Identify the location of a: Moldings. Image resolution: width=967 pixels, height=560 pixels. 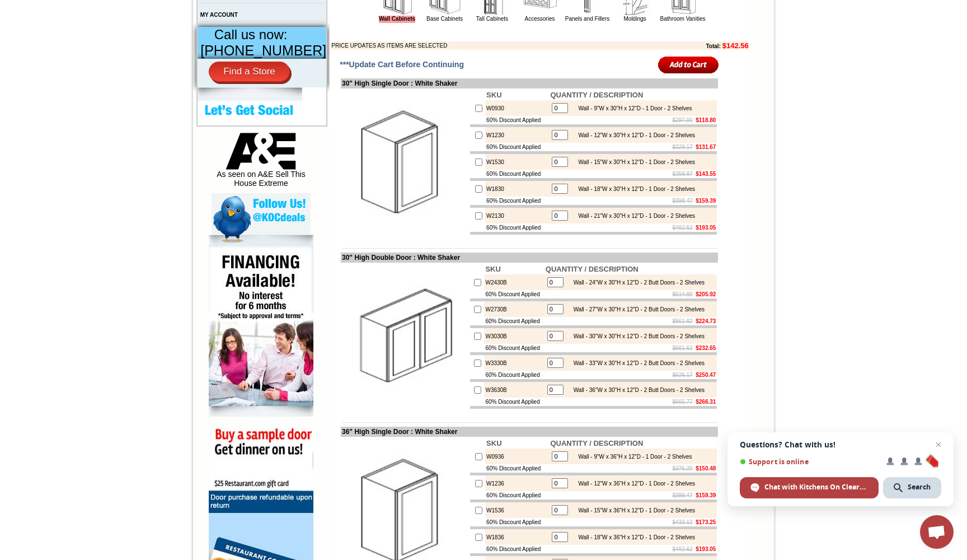
(635, 19).